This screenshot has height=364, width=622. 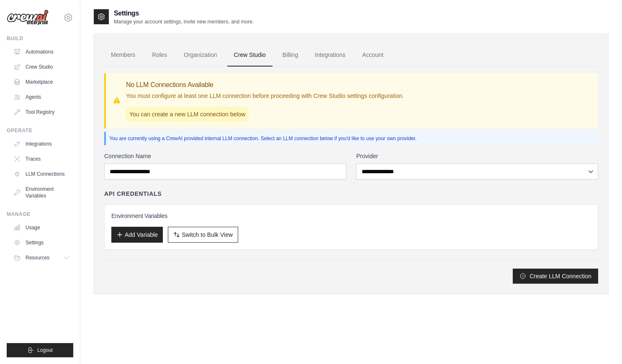 I want to click on a: LLM Connections, so click(x=41, y=174).